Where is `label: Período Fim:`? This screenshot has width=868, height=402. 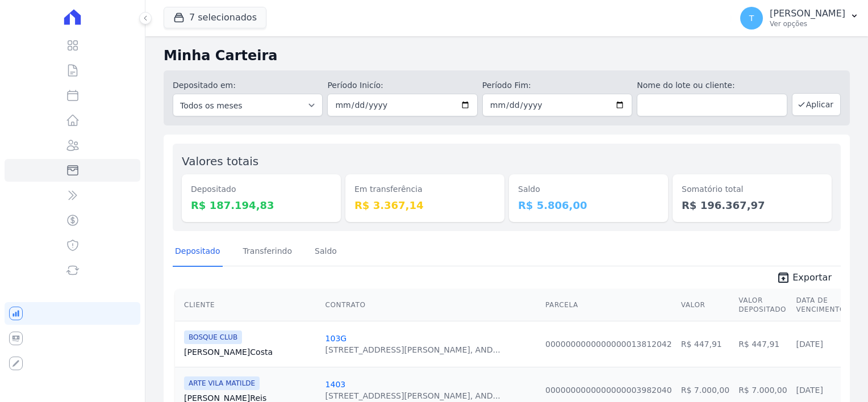
label: Período Fim: is located at coordinates (557, 85).